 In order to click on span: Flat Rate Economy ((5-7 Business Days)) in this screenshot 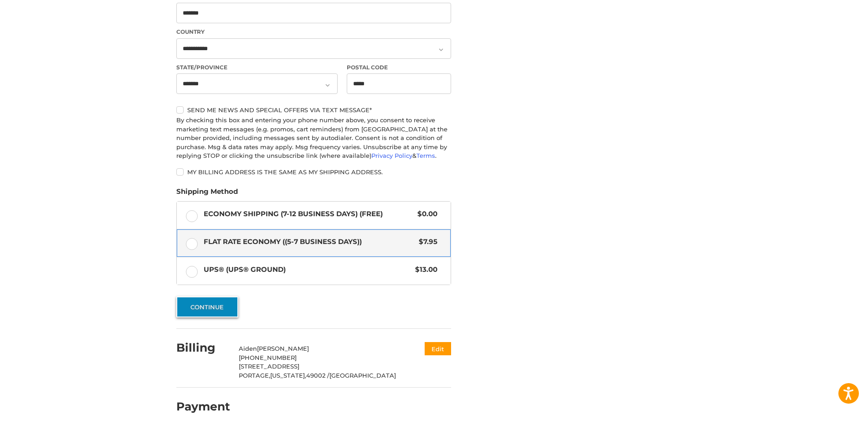, I will do `click(309, 241)`.